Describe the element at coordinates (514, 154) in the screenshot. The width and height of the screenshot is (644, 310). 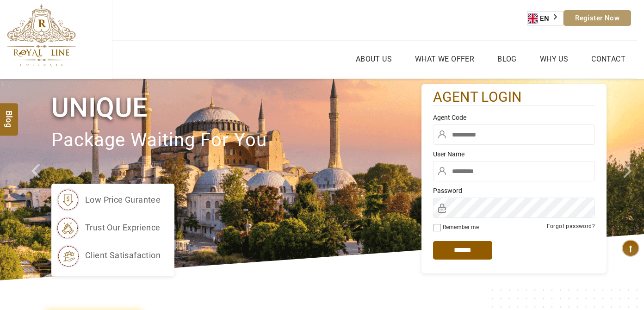
I see `label: User Name` at that location.